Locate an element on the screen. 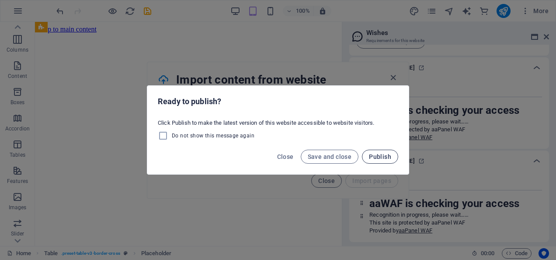  button: Publish is located at coordinates (380, 157).